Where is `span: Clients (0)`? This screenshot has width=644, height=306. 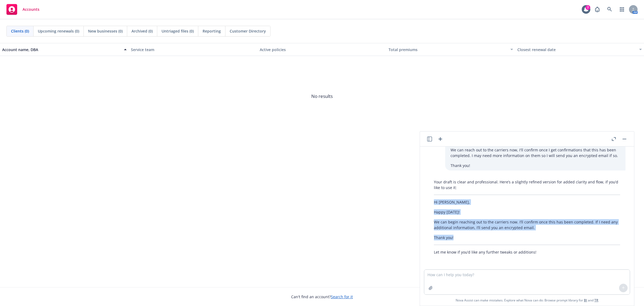 span: Clients (0) is located at coordinates (20, 31).